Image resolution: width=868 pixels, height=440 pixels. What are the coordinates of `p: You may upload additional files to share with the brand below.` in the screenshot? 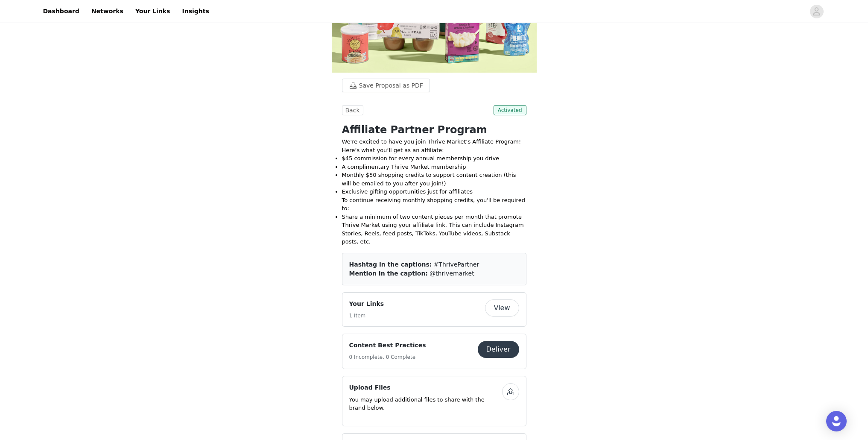 It's located at (426, 404).